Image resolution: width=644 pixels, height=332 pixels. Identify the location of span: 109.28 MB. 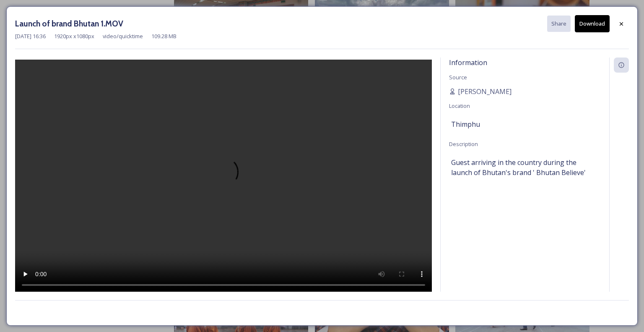
(164, 36).